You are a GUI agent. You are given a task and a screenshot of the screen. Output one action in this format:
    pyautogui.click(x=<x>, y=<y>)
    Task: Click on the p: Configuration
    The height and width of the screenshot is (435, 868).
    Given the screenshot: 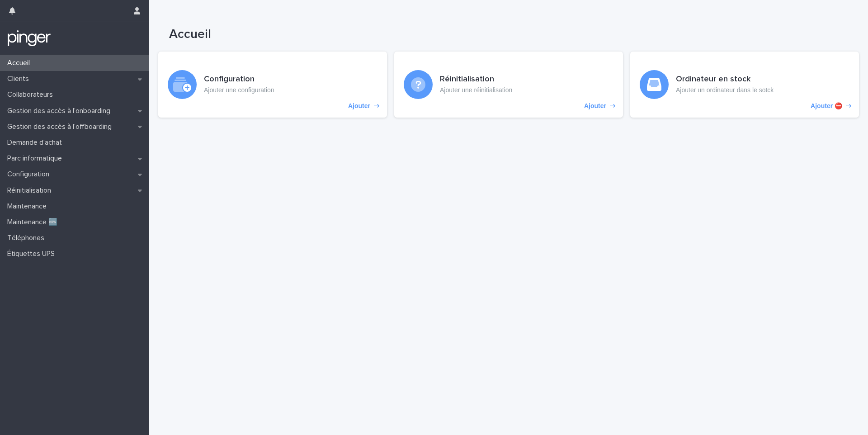 What is the action you would take?
    pyautogui.click(x=30, y=174)
    